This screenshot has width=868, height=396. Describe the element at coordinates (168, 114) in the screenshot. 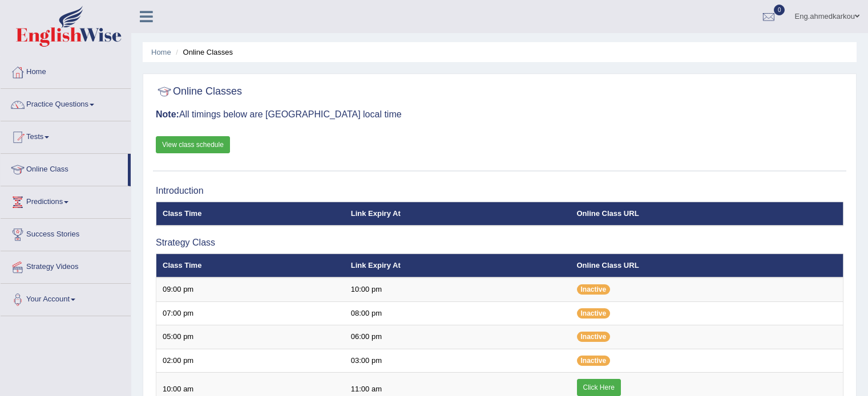

I see `b: Note:` at that location.